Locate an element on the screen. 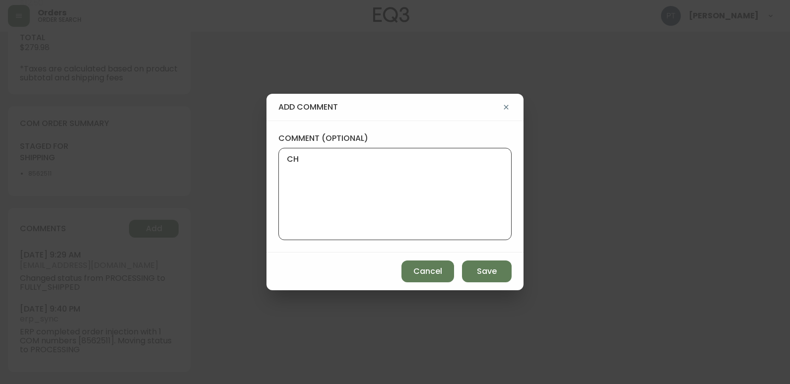 Image resolution: width=790 pixels, height=384 pixels. label: comment (optional) is located at coordinates (395, 139).